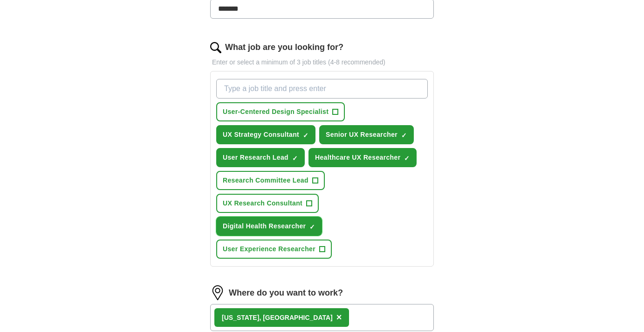  Describe the element at coordinates (269, 226) in the screenshot. I see `button: Digital Health Researcher✓` at that location.